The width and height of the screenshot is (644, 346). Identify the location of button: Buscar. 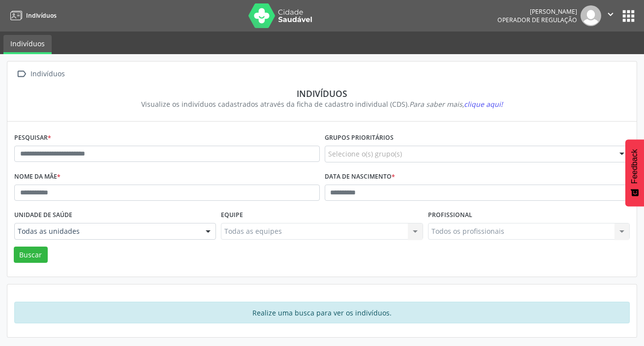
(30, 254).